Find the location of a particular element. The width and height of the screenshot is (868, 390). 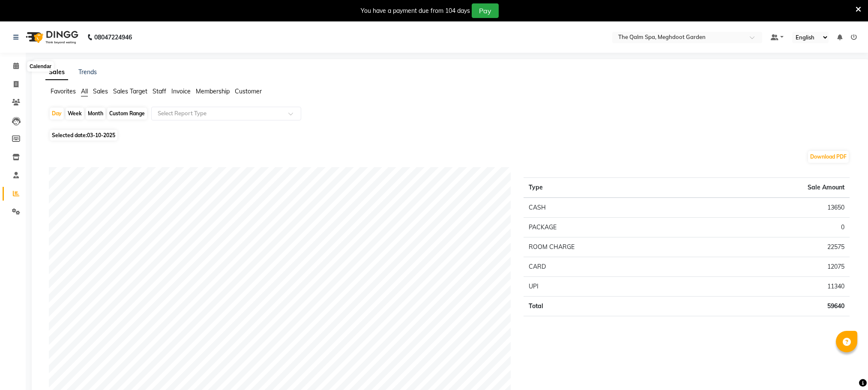

td: ROOM CHARGE is located at coordinates (612, 247).